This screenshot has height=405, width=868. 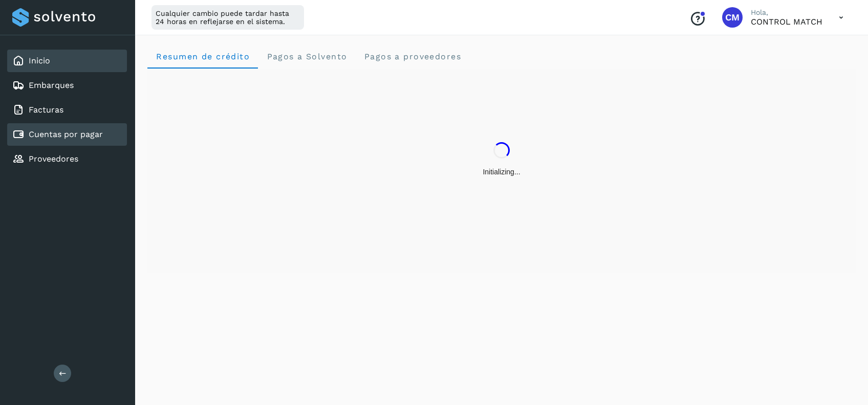 I want to click on div: Inicio, so click(x=67, y=61).